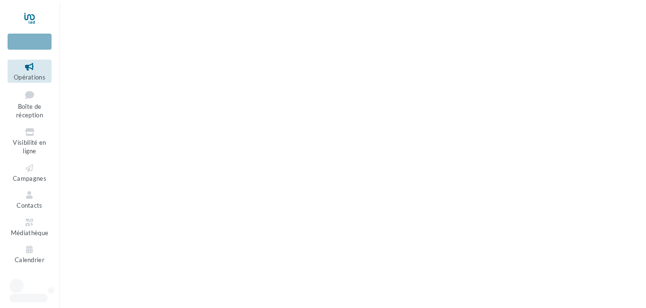 This screenshot has width=646, height=308. I want to click on a: Médiathèque, so click(29, 227).